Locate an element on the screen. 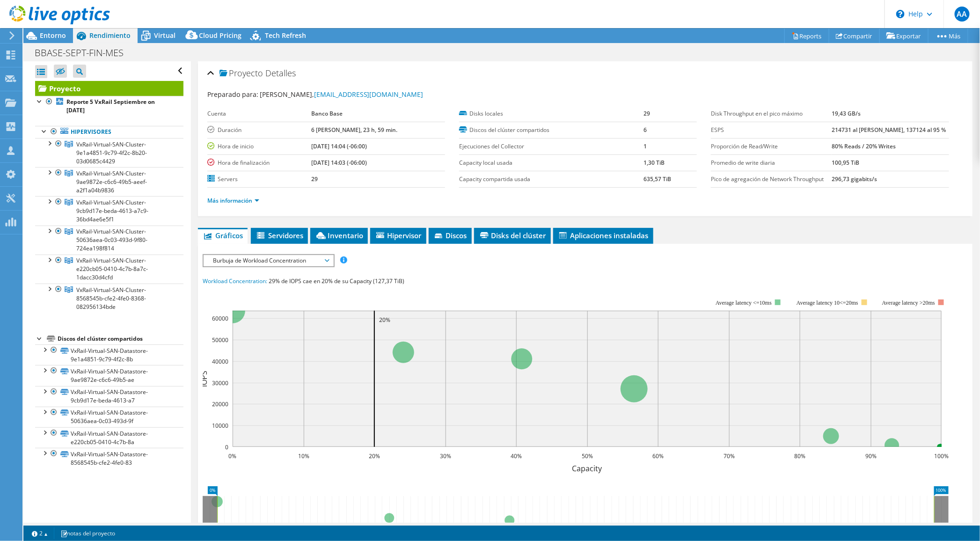 Image resolution: width=980 pixels, height=541 pixels. span: VxRail-Virtual-SAN-Cluster-50636aea-0c03-493d-9f80-724ea198f814 is located at coordinates (112, 240).